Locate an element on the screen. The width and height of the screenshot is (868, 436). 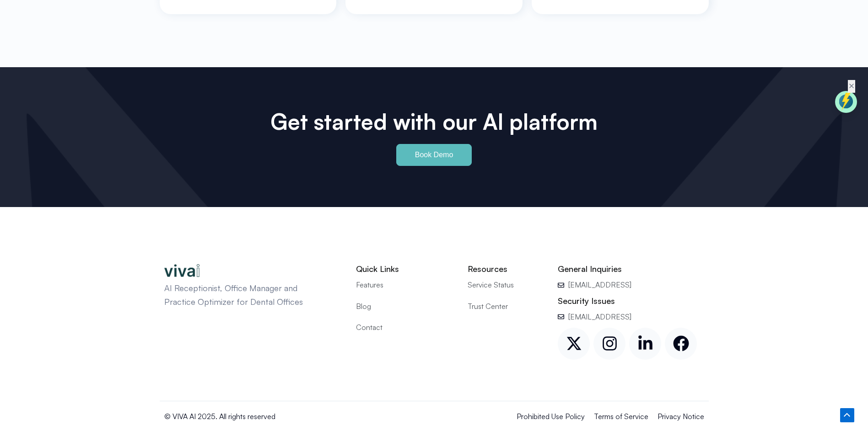
a: Terms of Service is located at coordinates (621, 417).